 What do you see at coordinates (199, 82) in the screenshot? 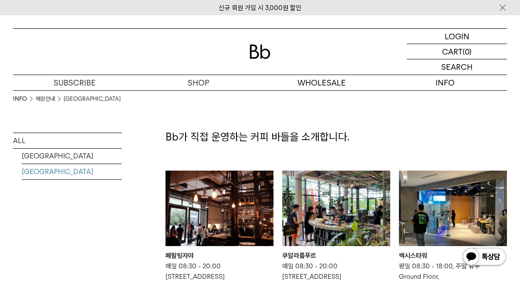
I see `p: SHOP` at bounding box center [199, 82].